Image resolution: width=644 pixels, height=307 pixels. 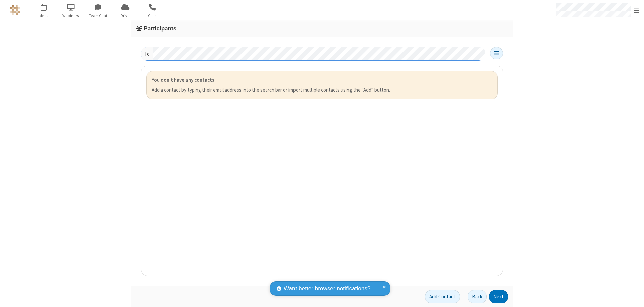 What do you see at coordinates (184, 80) in the screenshot?
I see `strong: You don't have any contacts!` at bounding box center [184, 80].